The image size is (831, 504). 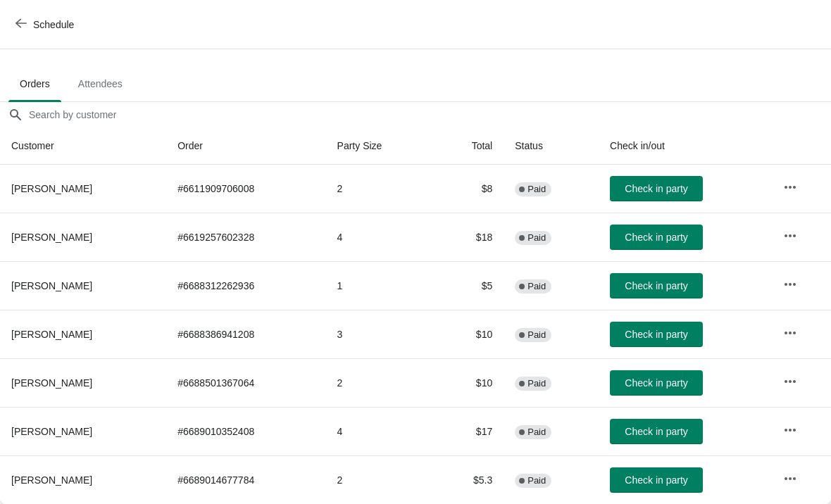 What do you see at coordinates (550, 145) in the screenshot?
I see `th: Status` at bounding box center [550, 145].